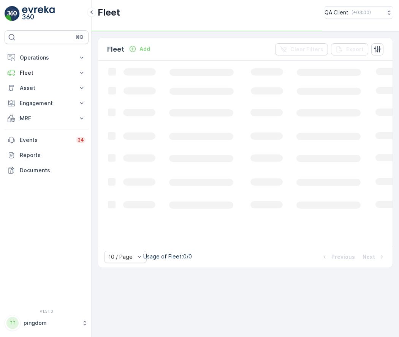  I want to click on img: logo_light-DOdMpM7g.png, so click(38, 14).